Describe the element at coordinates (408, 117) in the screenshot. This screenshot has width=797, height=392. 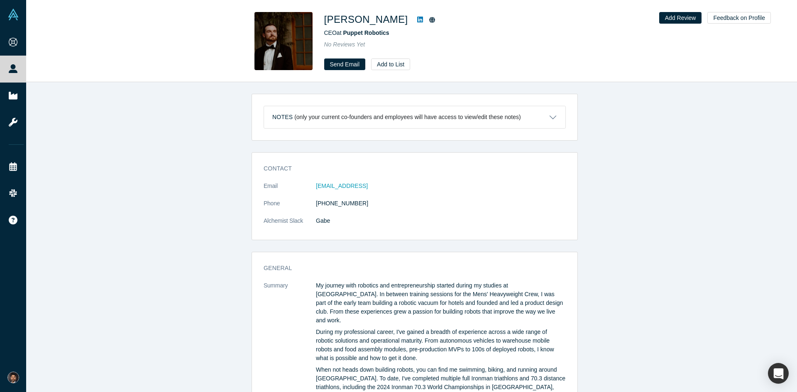
I see `p: (only your current co-founders and employees will have access to view/edit these notes)` at that location.